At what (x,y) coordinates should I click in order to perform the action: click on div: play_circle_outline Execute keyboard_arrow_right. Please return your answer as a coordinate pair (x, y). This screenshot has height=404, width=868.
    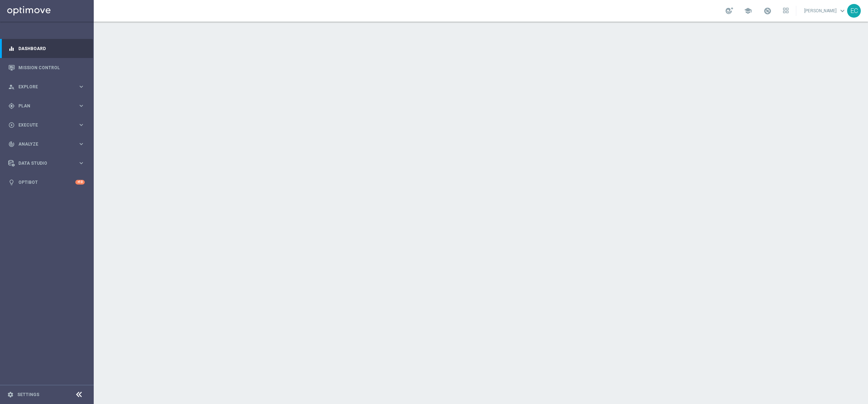
    Looking at the image, I should click on (47, 125).